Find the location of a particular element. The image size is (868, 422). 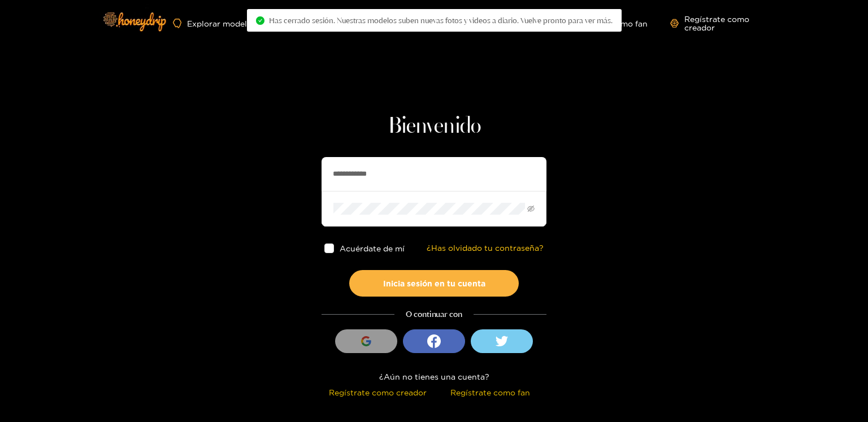

font: Has cerrado sesión. Nuestras modelos suben nuevas fotos y videos a diario. Vuelve pronto para ver... is located at coordinates (441, 21).